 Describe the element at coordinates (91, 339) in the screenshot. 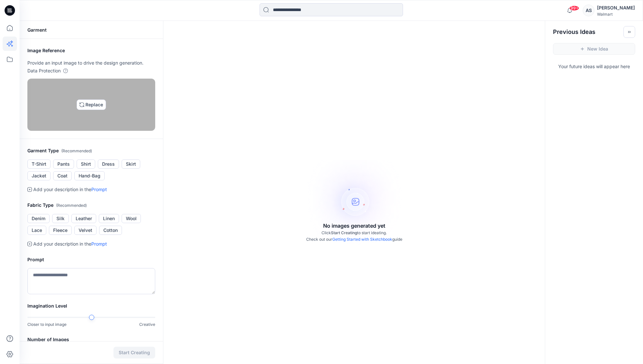

I see `h2: Number of Images` at that location.